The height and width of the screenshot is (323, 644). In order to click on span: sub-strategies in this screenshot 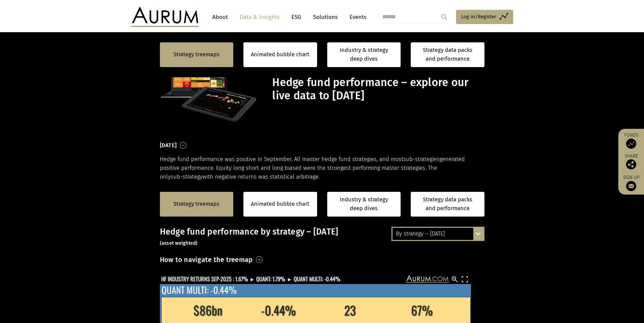, I will do `click(422, 159)`.